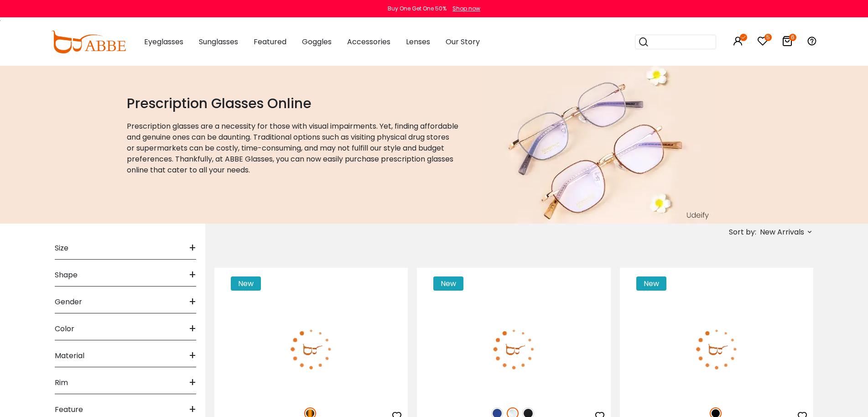 Image resolution: width=868 pixels, height=417 pixels. I want to click on a: Shop now, so click(464, 8).